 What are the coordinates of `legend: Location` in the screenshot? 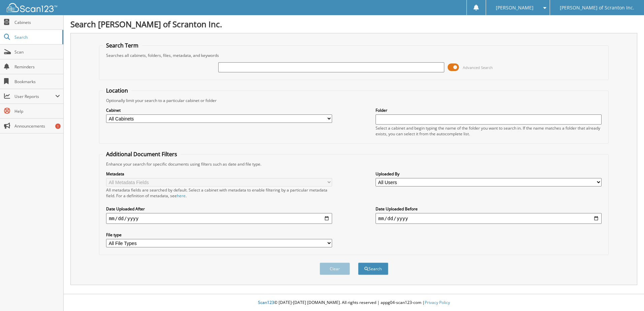 It's located at (117, 90).